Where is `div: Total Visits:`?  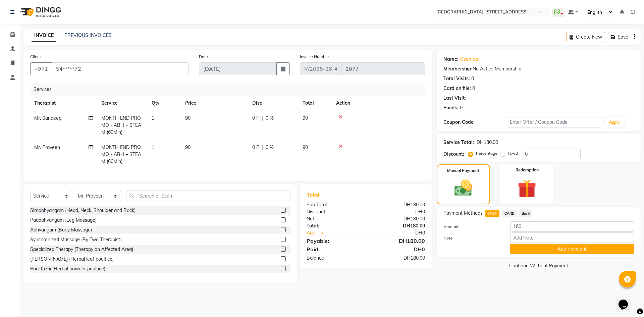 div: Total Visits: is located at coordinates (456, 78).